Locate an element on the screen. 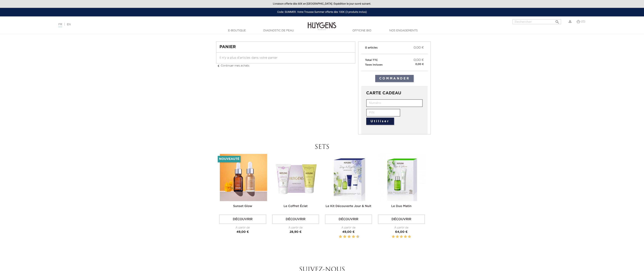 This screenshot has width=644, height=271. label: 8 is located at coordinates (353, 237).